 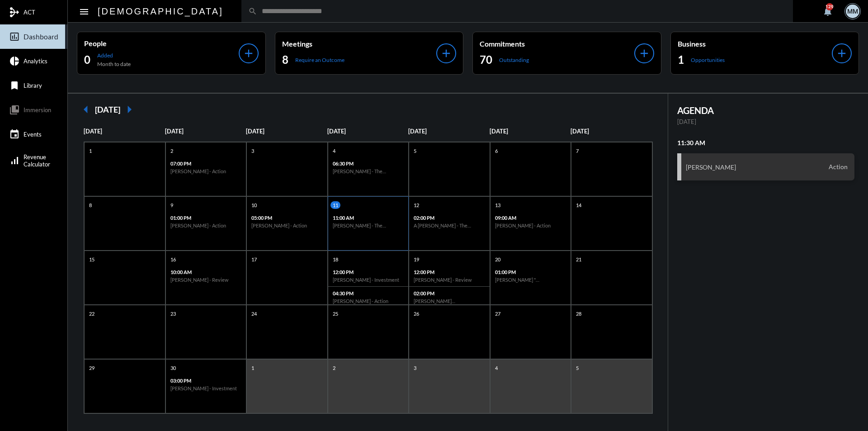 I want to click on mat-icon: arrow_left, so click(x=86, y=109).